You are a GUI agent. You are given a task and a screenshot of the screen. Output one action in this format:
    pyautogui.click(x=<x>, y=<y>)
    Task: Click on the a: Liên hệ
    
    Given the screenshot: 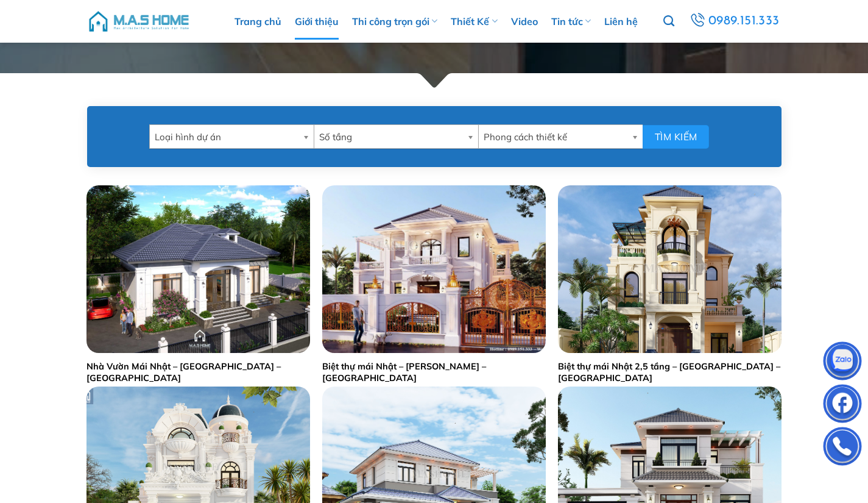 What is the action you would take?
    pyautogui.click(x=621, y=21)
    